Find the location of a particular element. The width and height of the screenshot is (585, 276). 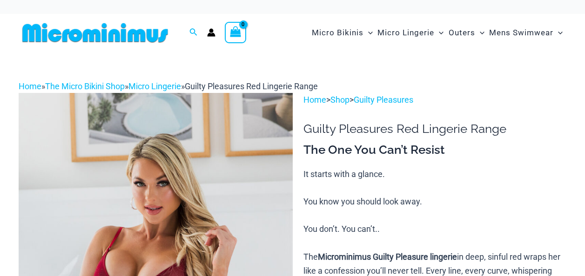

h1: Guilty Pleasures Red Lingerie Range is located at coordinates (434, 129).